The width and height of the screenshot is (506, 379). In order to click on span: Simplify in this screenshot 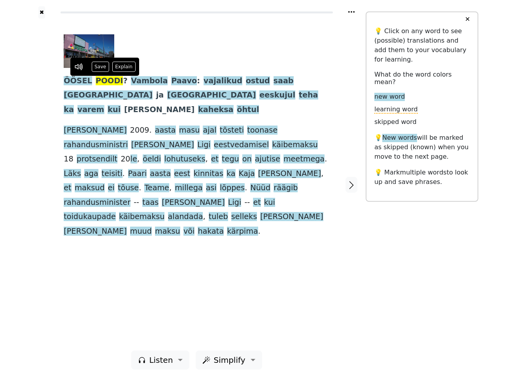, I will do `click(229, 360)`.